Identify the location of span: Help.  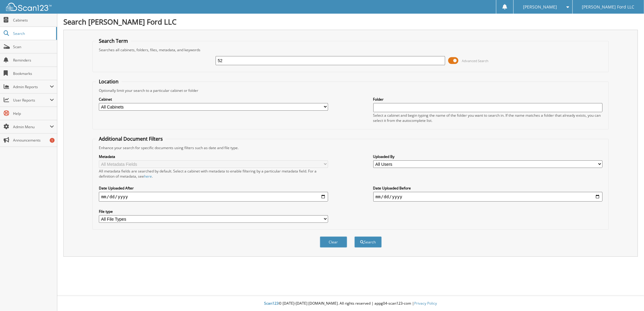
(33, 113).